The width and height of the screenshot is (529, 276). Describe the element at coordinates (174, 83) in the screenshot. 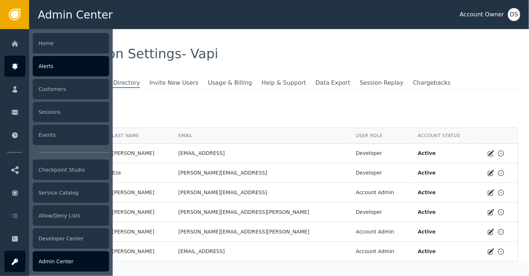

I see `span: Invite New Users` at that location.